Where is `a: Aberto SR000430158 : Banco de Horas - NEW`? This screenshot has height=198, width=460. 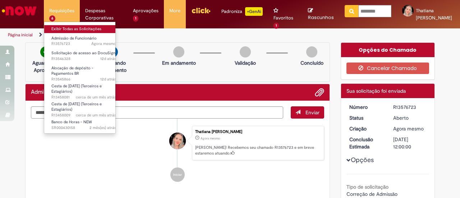 a: Aberto SR000430158 : Banco de Horas - NEW is located at coordinates (84, 125).